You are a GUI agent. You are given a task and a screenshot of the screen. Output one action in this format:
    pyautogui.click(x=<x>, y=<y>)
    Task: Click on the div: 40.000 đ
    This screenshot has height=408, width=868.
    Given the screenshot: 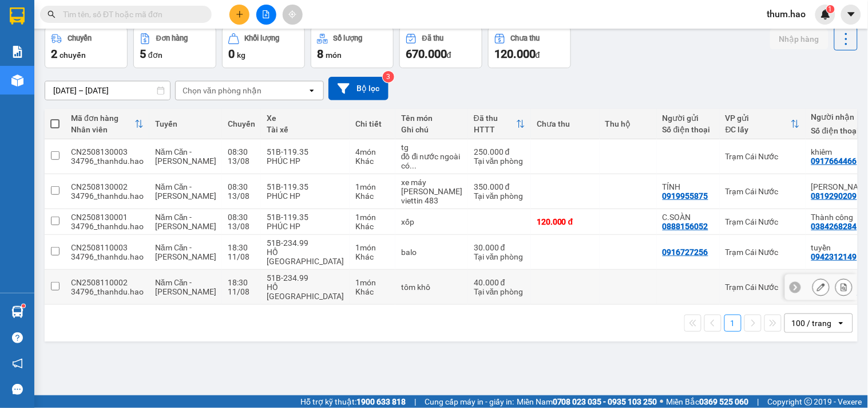 What is the action you would take?
    pyautogui.click(x=500, y=283)
    